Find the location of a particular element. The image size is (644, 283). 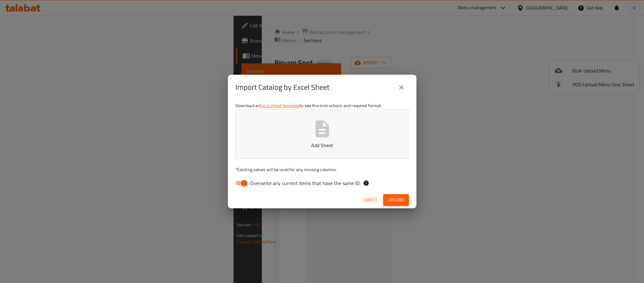

button: close is located at coordinates (402, 87).